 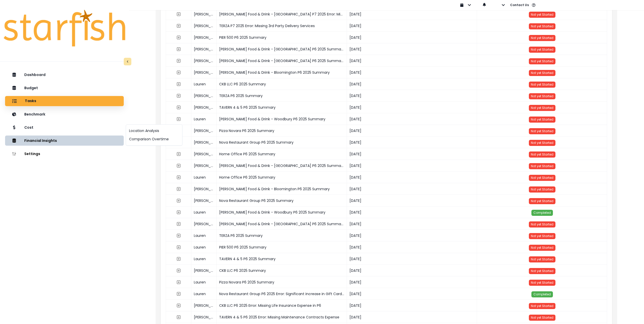 I want to click on div: TAVERN 4 & 5 P6 2025 Error: Missing Maintenance Contracts Expense, so click(x=282, y=317).